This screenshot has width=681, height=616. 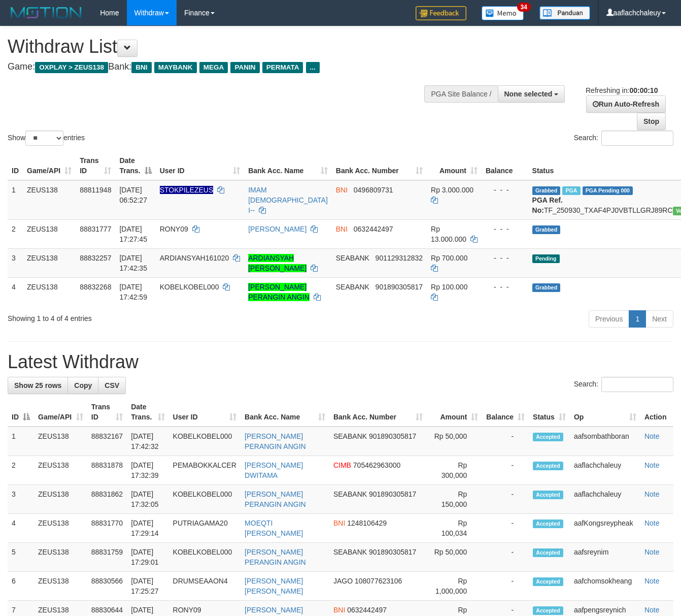 What do you see at coordinates (622, 91) in the screenshot?
I see `span: Refreshing in:` at bounding box center [622, 91].